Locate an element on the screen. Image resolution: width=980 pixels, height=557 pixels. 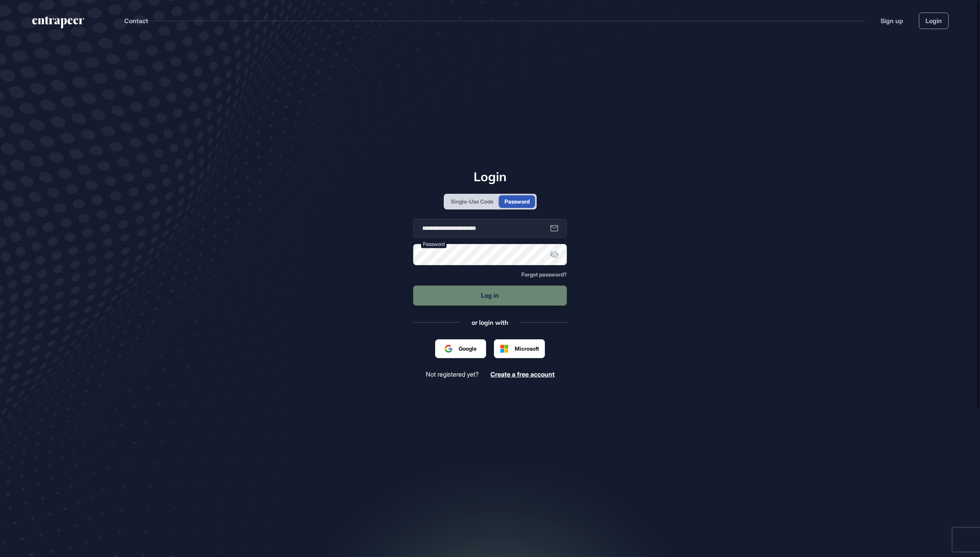
h1: Login is located at coordinates (490, 176).